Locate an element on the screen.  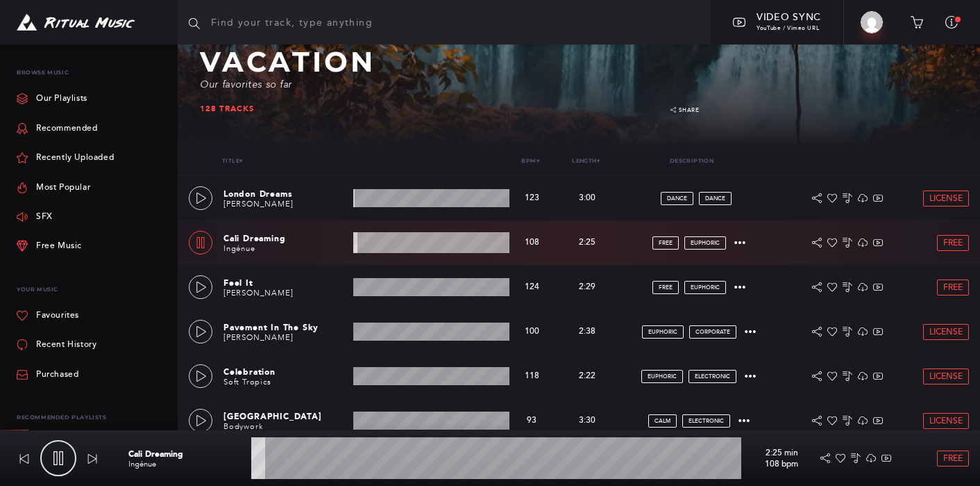
p: 2:25 min is located at coordinates (773, 453).